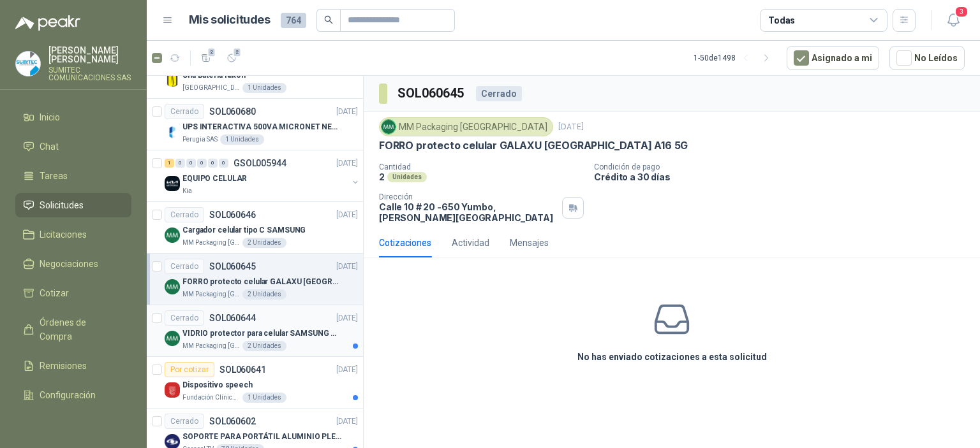 The height and width of the screenshot is (448, 980). Describe the element at coordinates (961, 12) in the screenshot. I see `span: 3` at that location.